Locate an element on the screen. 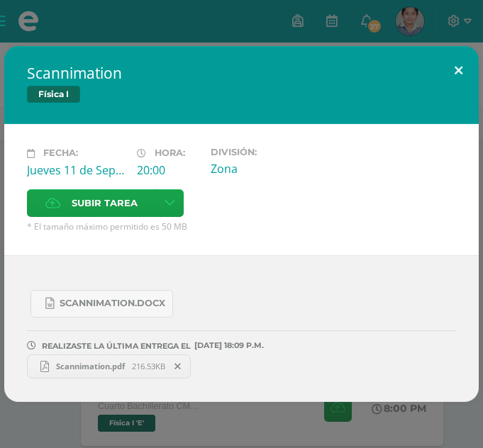 The image size is (483, 448). span: 216.53KB is located at coordinates (148, 366).